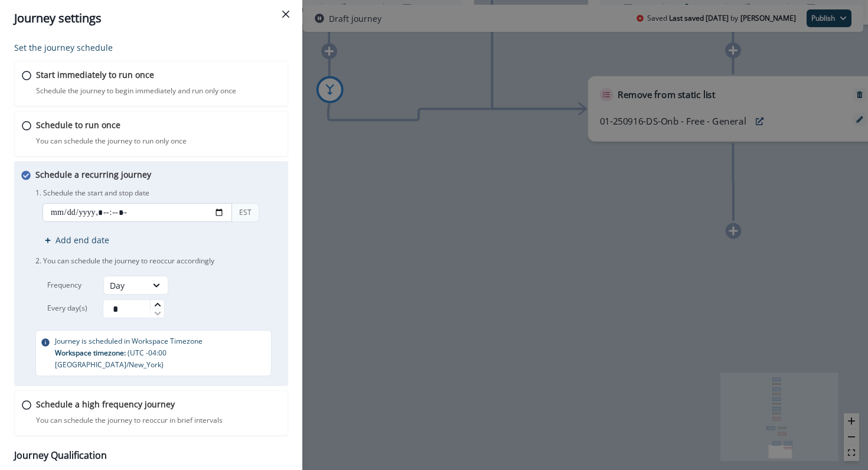 The width and height of the screenshot is (868, 470). What do you see at coordinates (160, 193) in the screenshot?
I see `p: 1. Schedule the start and stop date` at bounding box center [160, 193].